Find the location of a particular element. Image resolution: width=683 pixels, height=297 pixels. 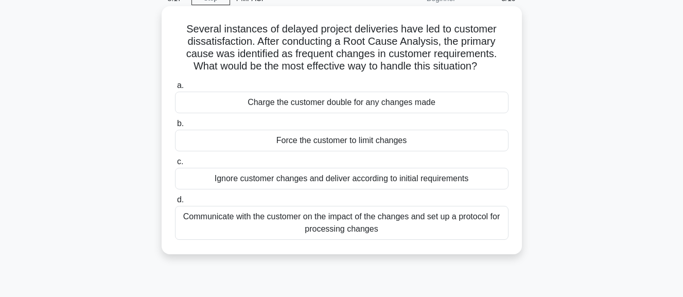

span: a. is located at coordinates (180, 85).